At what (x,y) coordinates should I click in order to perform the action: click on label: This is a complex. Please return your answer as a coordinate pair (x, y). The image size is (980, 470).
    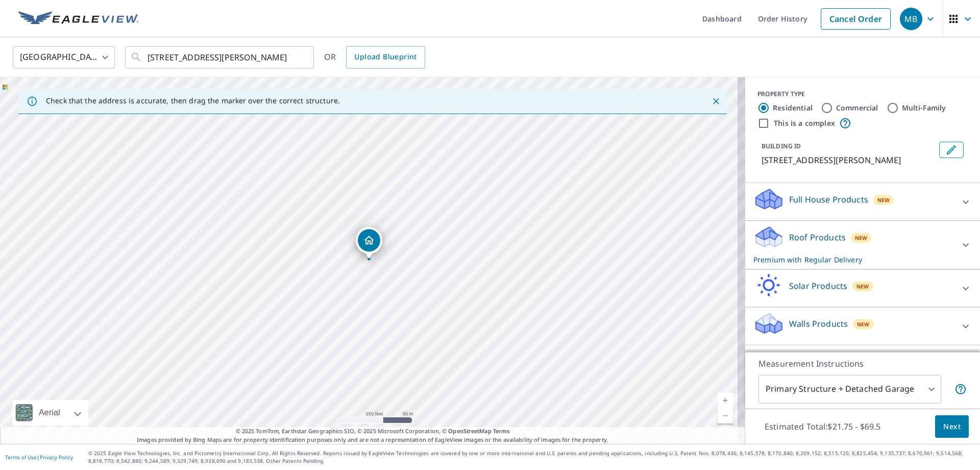
    Looking at the image, I should click on (805, 123).